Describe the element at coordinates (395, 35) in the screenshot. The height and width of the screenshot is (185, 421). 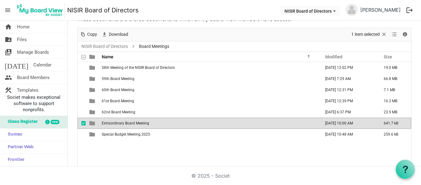
I see `div: View` at that location.